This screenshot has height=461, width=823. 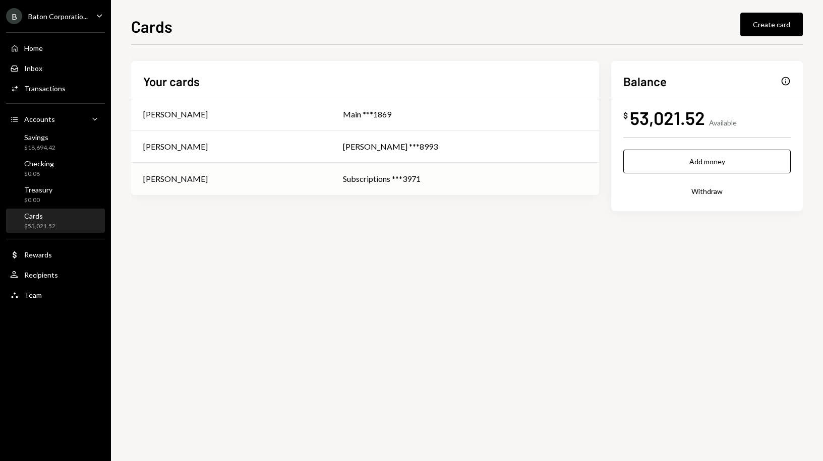 What do you see at coordinates (55, 221) in the screenshot?
I see `a: Cards$53,021.52` at bounding box center [55, 221].